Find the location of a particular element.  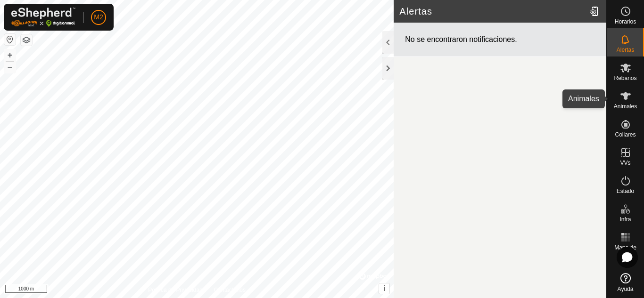

span: Collares is located at coordinates (625, 135).